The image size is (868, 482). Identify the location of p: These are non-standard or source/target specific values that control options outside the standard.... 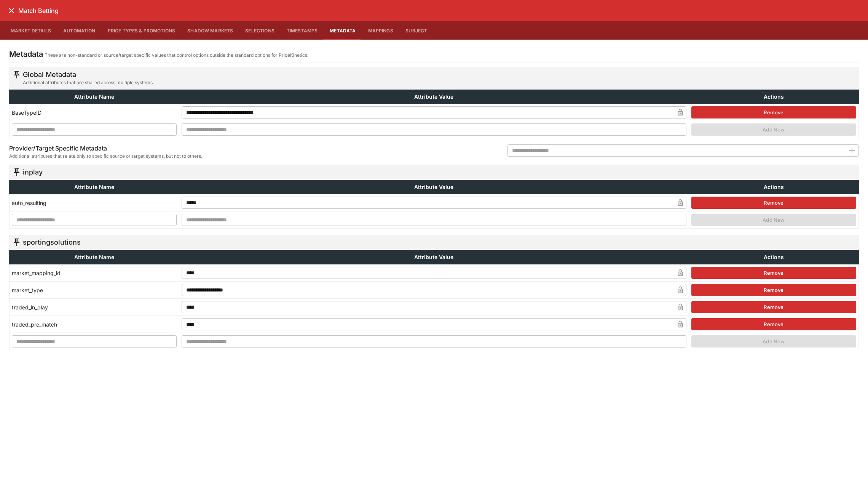
(176, 56).